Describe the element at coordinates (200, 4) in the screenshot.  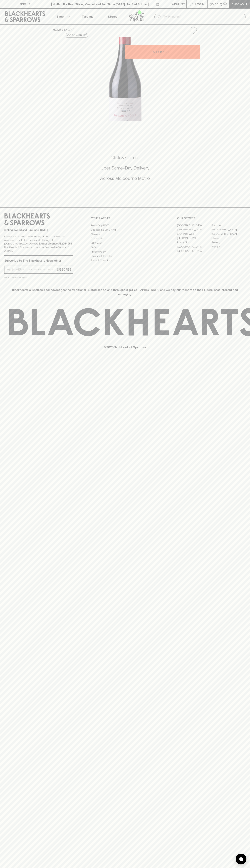
I see `p: Login` at that location.